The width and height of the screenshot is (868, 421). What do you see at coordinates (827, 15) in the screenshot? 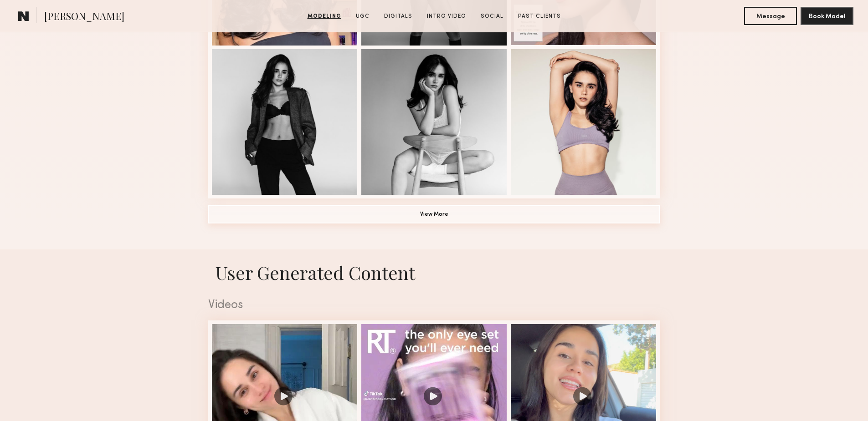
I see `a: Book Model` at bounding box center [827, 15].